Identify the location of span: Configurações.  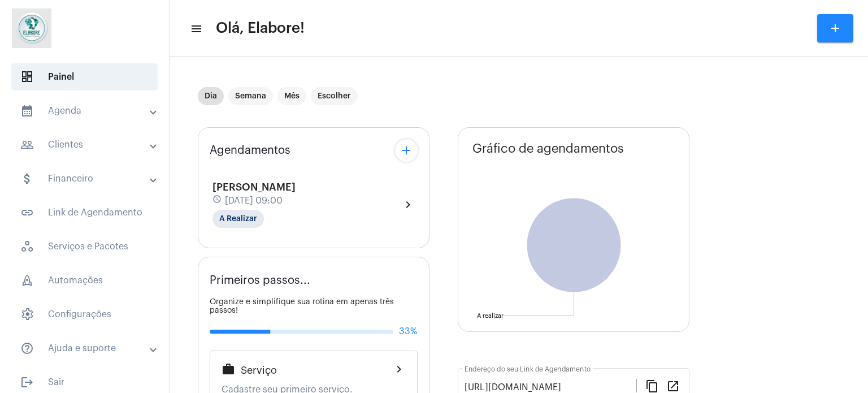
(84, 314).